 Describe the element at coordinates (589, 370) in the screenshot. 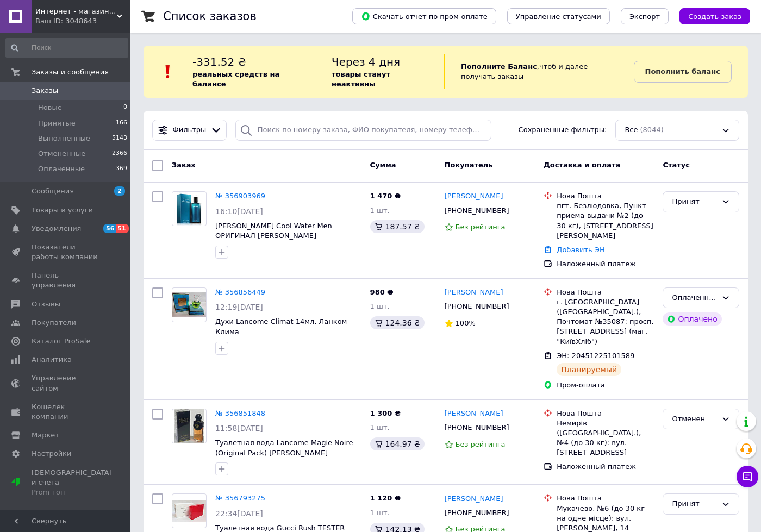

I see `div: Планируемый` at that location.